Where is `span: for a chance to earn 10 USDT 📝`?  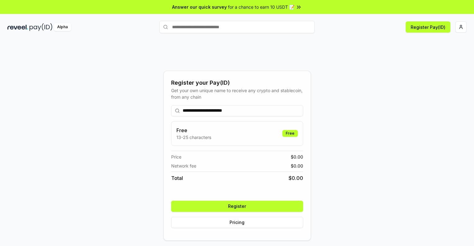
span: for a chance to earn 10 USDT 📝 is located at coordinates (261, 7).